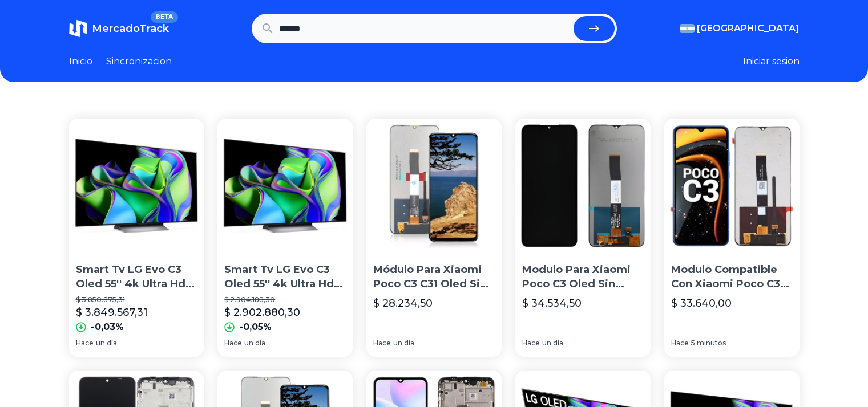 The width and height of the screenshot is (868, 407). What do you see at coordinates (583, 237) in the screenshot?
I see `a: Modulo Para Xiaomi Poco C3 Oled Sin MarcoModulo Para Xiaomi Poco C3 Oled Sin Marco$ 34.534,50Hace...` at bounding box center [583, 237].